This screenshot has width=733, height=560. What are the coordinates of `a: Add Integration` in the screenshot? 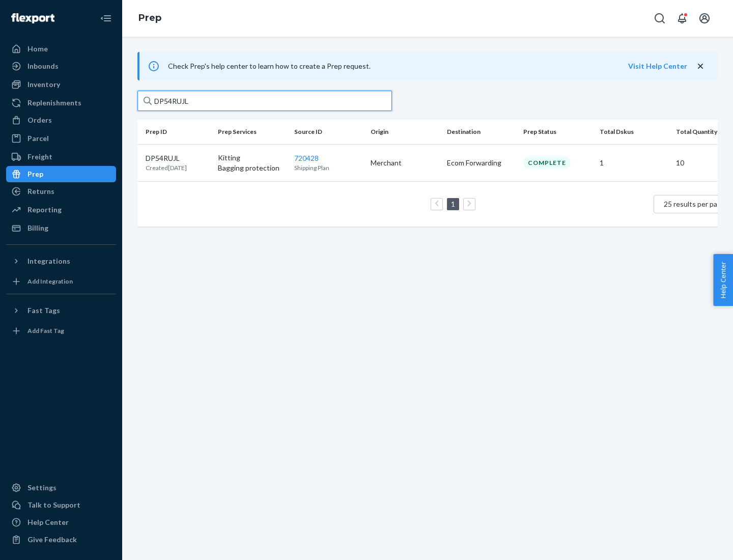 It's located at (61, 282).